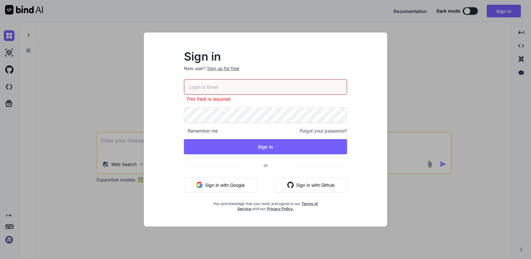  What do you see at coordinates (265, 57) in the screenshot?
I see `h2: Sign in` at bounding box center [265, 57].